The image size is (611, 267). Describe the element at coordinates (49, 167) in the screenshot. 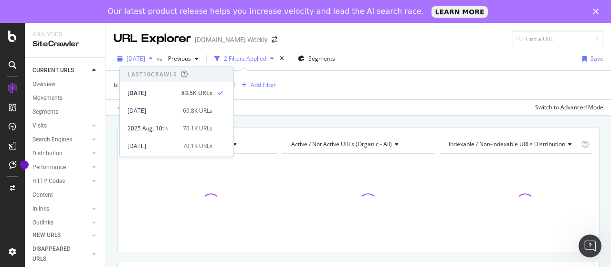

I see `div: Performance` at that location.